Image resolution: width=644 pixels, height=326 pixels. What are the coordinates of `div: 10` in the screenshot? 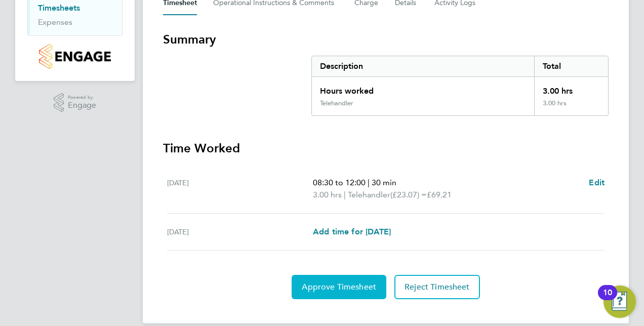 It's located at (608, 299).